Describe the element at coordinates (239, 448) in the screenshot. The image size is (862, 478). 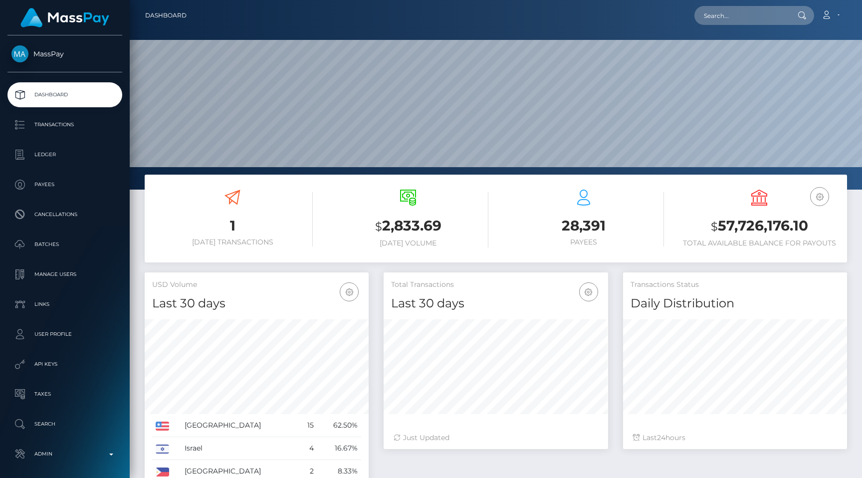
I see `td: Israel` at that location.